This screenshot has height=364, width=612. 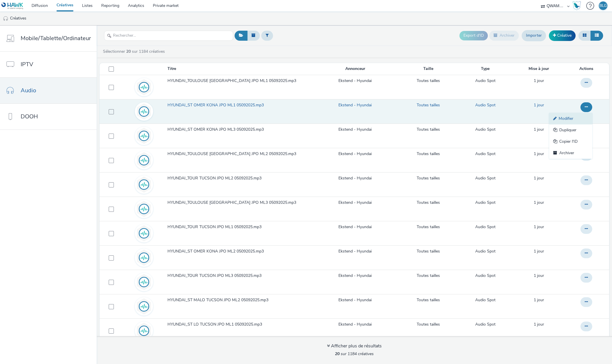 What do you see at coordinates (337, 354) in the screenshot?
I see `strong: 20` at bounding box center [337, 354].